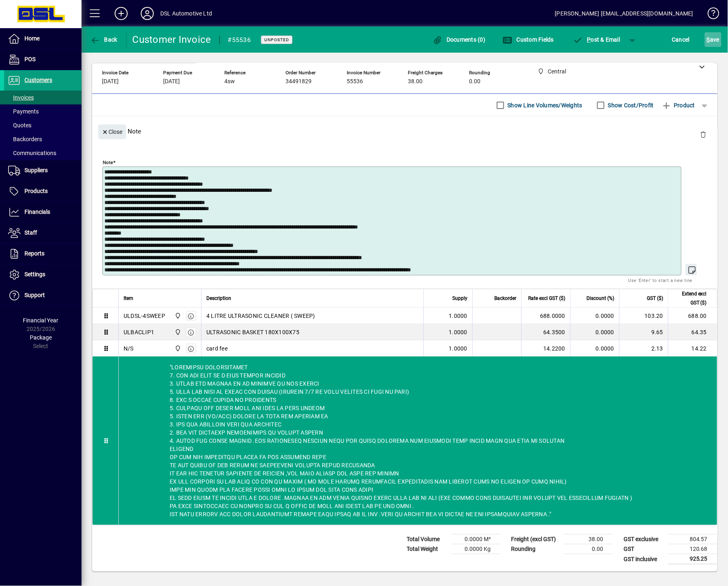 The image size is (728, 586). Describe the element at coordinates (597, 39) in the screenshot. I see `span: ost & Email` at that location.